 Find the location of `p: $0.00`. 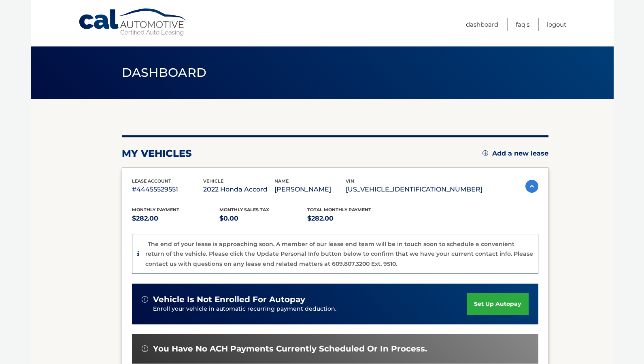

p: $0.00 is located at coordinates (263, 219).